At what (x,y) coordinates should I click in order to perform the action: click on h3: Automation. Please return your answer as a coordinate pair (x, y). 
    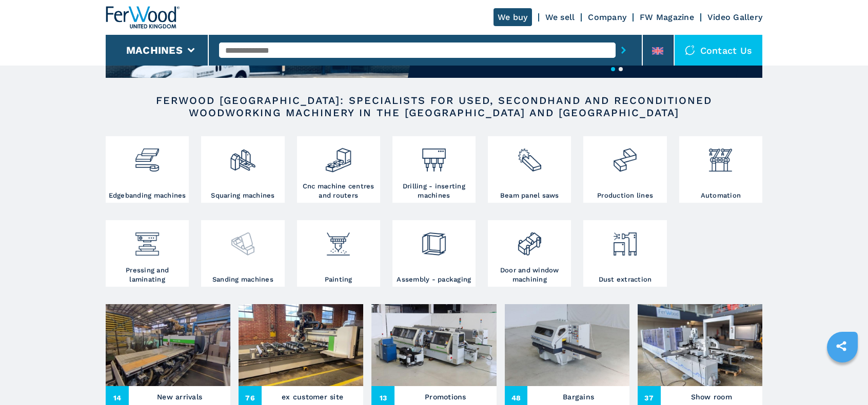
    Looking at the image, I should click on (721, 196).